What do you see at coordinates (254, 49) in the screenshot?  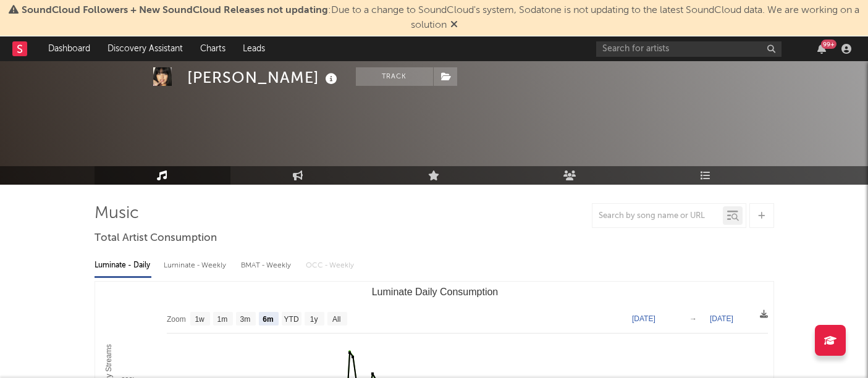 I see `a: Leads` at bounding box center [254, 49].